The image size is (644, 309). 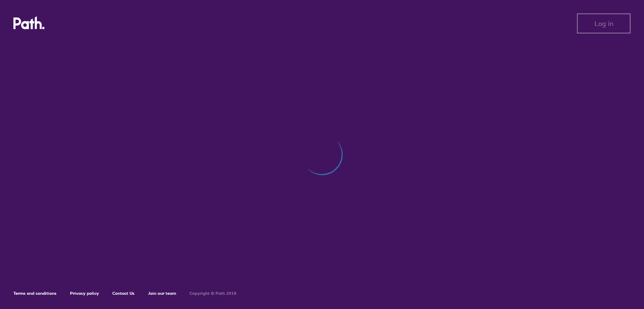 What do you see at coordinates (604, 23) in the screenshot?
I see `button: Log in` at bounding box center [604, 23].